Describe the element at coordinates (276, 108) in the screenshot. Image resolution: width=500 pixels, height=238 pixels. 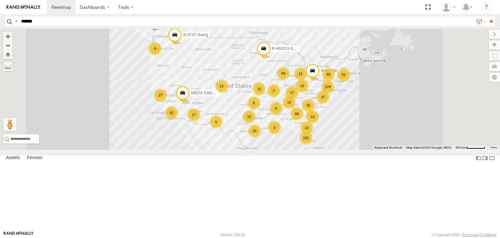
I see `div: 6` at that location.